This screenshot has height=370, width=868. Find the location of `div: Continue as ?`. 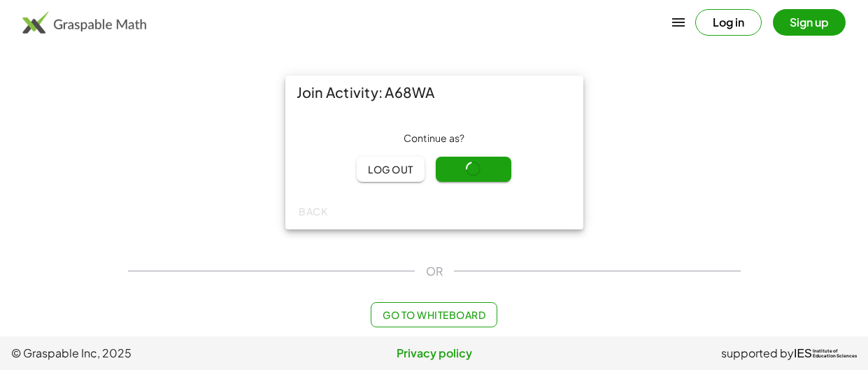

div: Continue as ? is located at coordinates (434, 138).